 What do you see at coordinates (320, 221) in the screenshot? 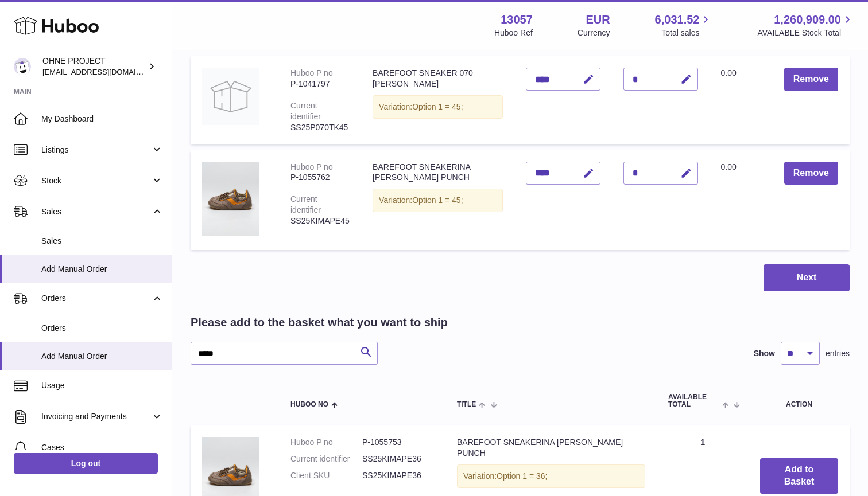
I see `div: SS25KIMAPE45` at bounding box center [320, 221].